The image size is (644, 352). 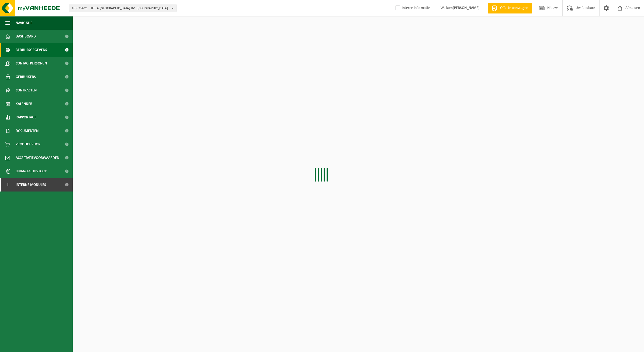 I want to click on span: Contracten, so click(x=26, y=90).